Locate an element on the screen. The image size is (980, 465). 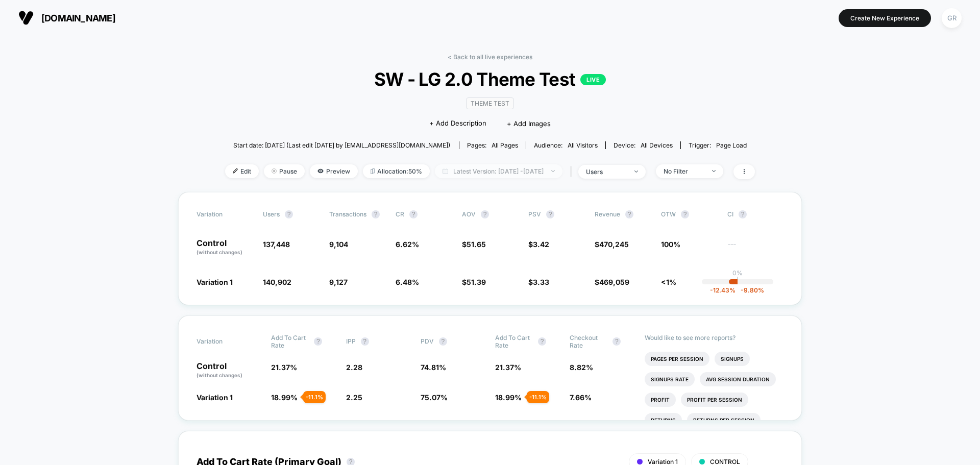
span: 7.66 % is located at coordinates (581, 397).